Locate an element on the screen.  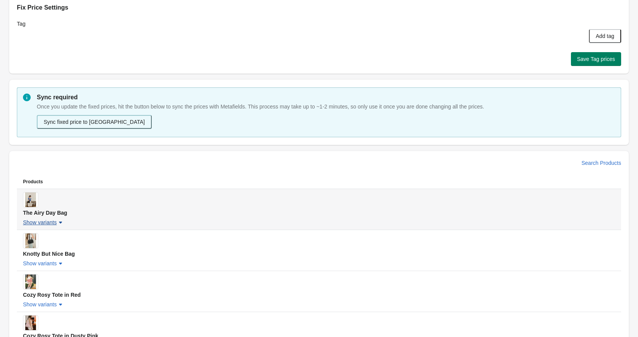
button: Save Tag prices is located at coordinates (596, 59).